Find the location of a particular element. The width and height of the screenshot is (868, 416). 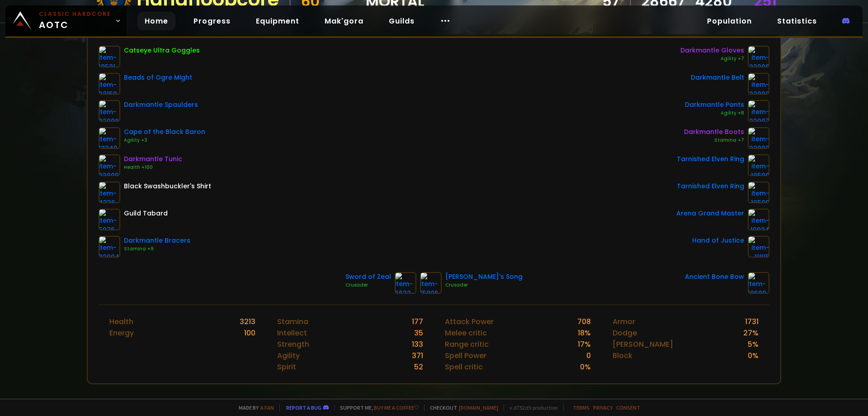

div: Stamina is located at coordinates (292, 321).